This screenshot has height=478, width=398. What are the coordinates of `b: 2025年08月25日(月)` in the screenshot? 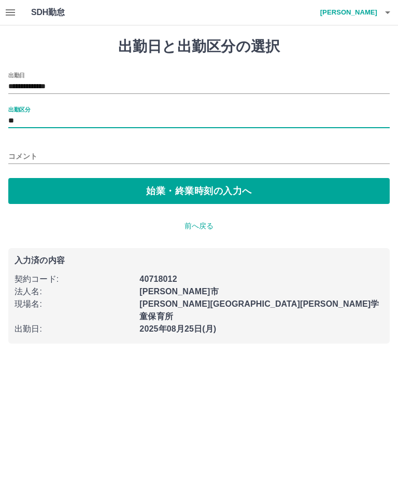 It's located at (178, 328).